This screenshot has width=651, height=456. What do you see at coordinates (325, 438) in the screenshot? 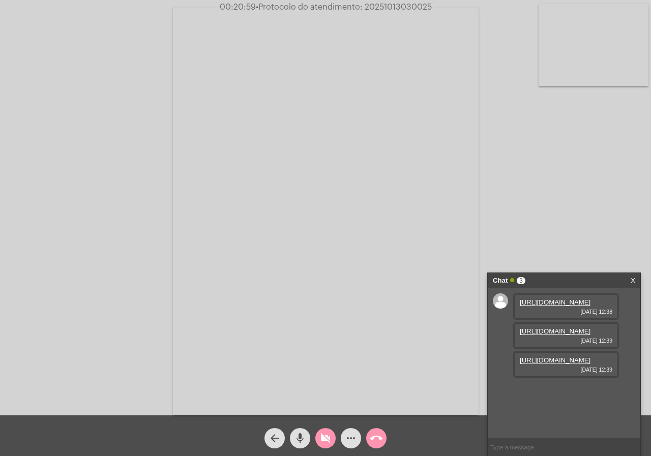
I see `mat-icon: videocam_off` at bounding box center [325, 438].